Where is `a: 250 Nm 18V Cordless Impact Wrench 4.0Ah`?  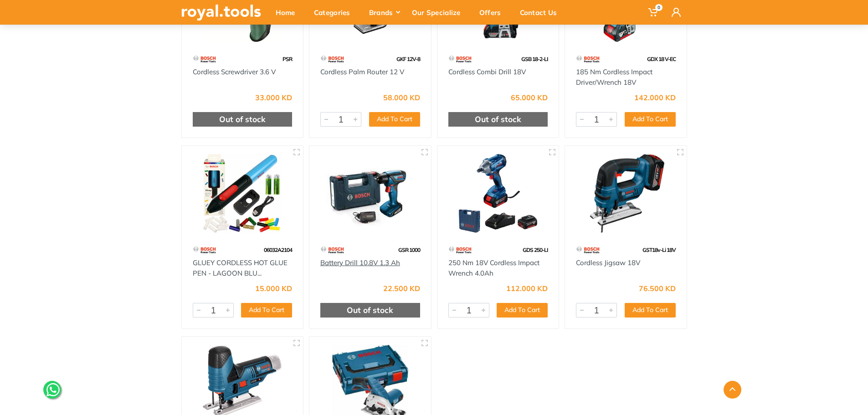 a: 250 Nm 18V Cordless Impact Wrench 4.0Ah is located at coordinates (494, 268).